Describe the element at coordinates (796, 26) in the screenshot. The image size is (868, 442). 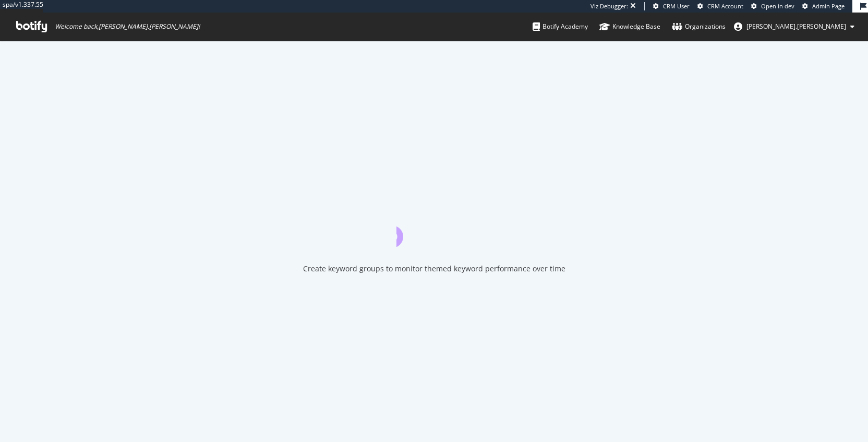
I see `span: alex.johnson` at that location.